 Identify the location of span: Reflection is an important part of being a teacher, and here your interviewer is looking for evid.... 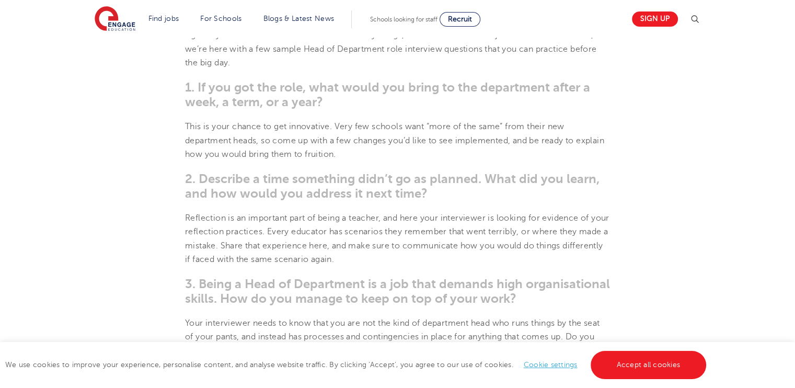
(397, 238).